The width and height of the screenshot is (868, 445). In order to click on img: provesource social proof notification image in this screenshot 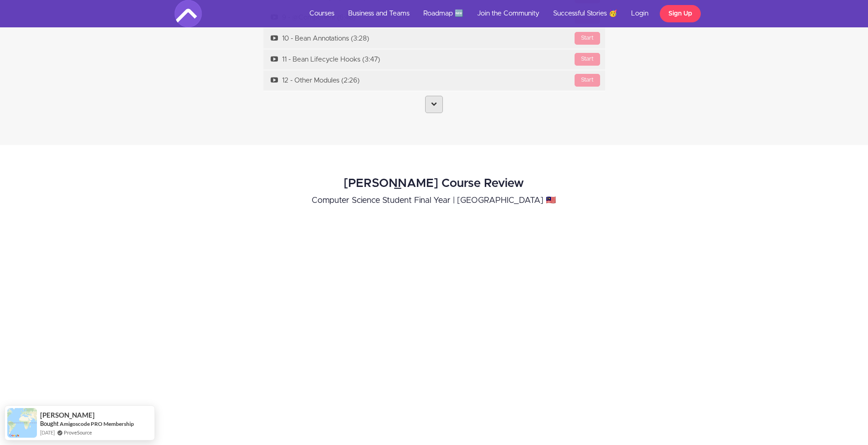, I will do `click(22, 422)`.